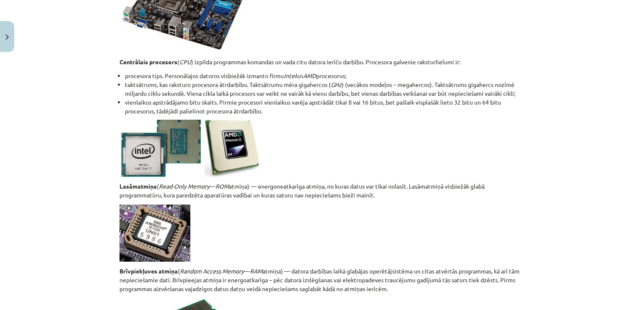 Image resolution: width=644 pixels, height=310 pixels. I want to click on em: Intel, so click(290, 76).